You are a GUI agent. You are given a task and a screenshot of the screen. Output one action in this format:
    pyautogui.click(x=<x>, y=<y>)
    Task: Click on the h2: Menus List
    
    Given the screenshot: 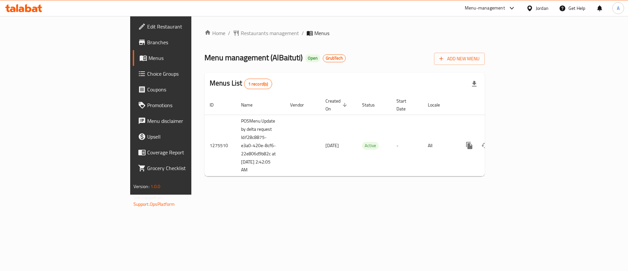 What is the action you would take?
    pyautogui.click(x=241, y=83)
    